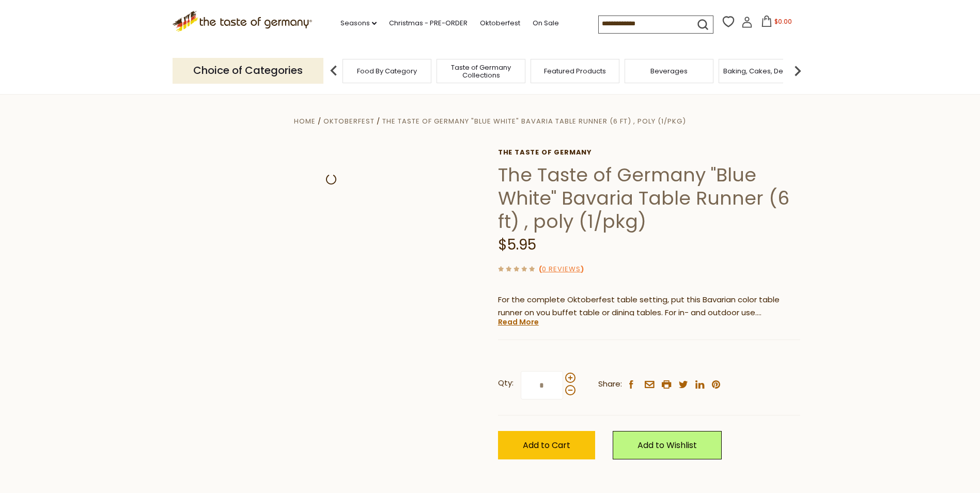  Describe the element at coordinates (561, 269) in the screenshot. I see `a: 0 Reviews` at that location.